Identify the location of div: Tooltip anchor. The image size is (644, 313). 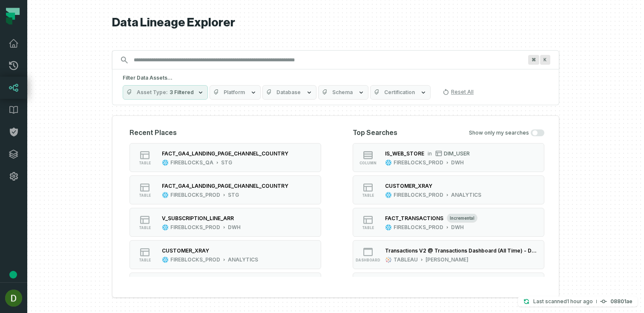
(13, 275).